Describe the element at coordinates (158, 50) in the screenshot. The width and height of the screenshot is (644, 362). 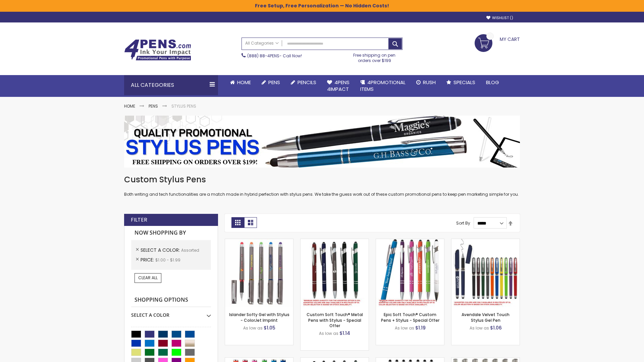
I see `img: 4Pens Custom Pens and Promotional Products` at that location.